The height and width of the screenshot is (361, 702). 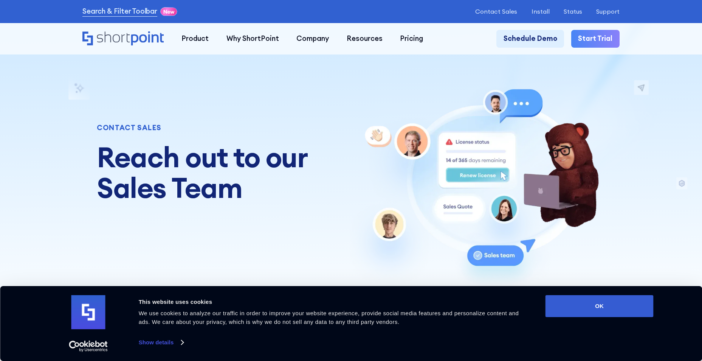 What do you see at coordinates (253, 39) in the screenshot?
I see `div: Why ShortPoint` at bounding box center [253, 39].